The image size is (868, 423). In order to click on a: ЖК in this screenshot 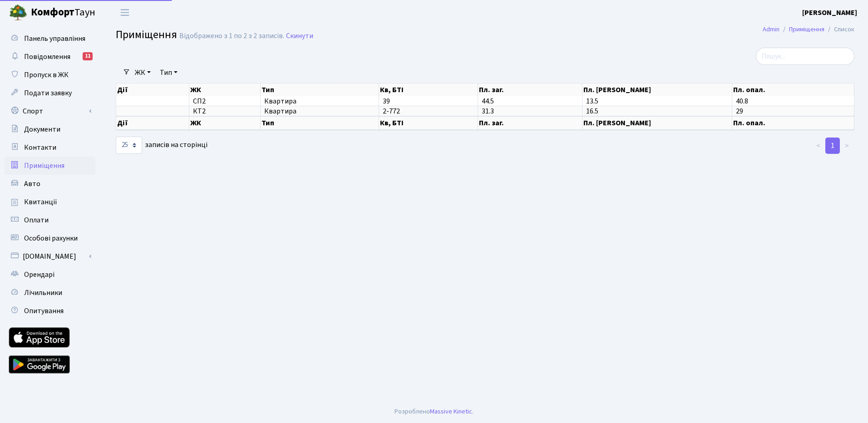, I will do `click(142, 72)`.